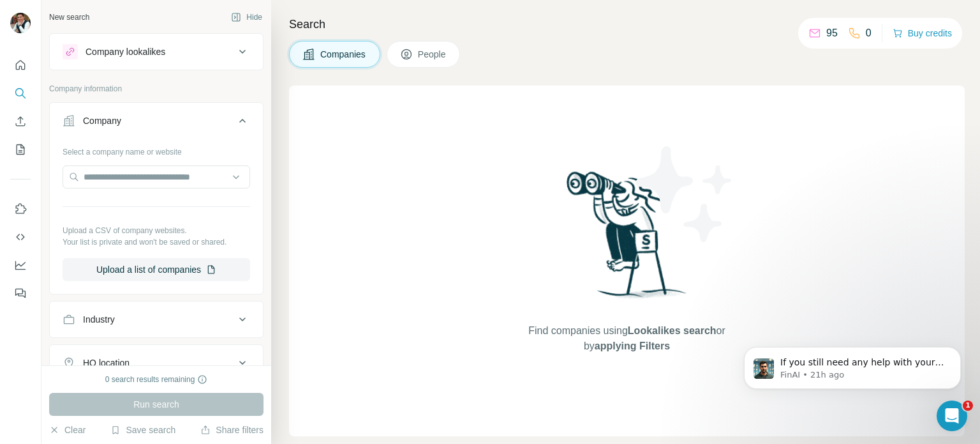 This screenshot has height=444, width=980. I want to click on img: Profile image for FinAI, so click(39, 48).